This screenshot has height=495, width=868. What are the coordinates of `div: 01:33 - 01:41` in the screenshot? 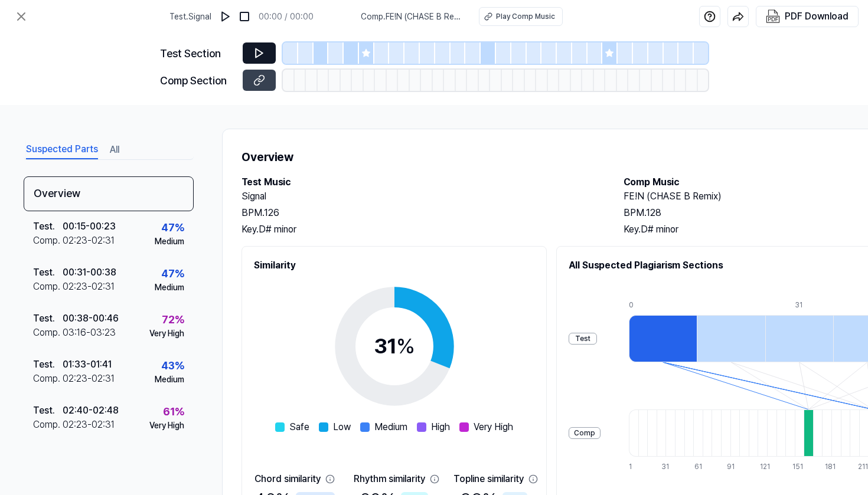 It's located at (87, 365).